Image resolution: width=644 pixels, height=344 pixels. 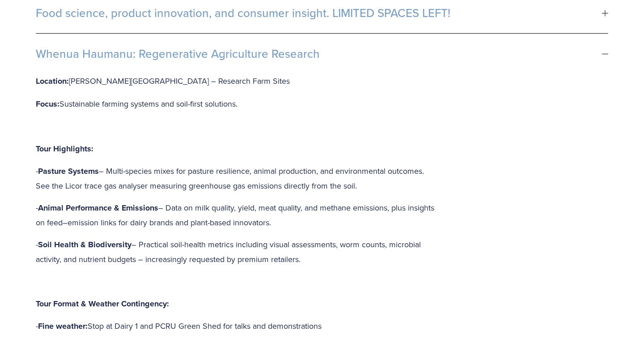 I want to click on span: Whenua Haumanu: Regenerative Agriculture Research, so click(x=319, y=54).